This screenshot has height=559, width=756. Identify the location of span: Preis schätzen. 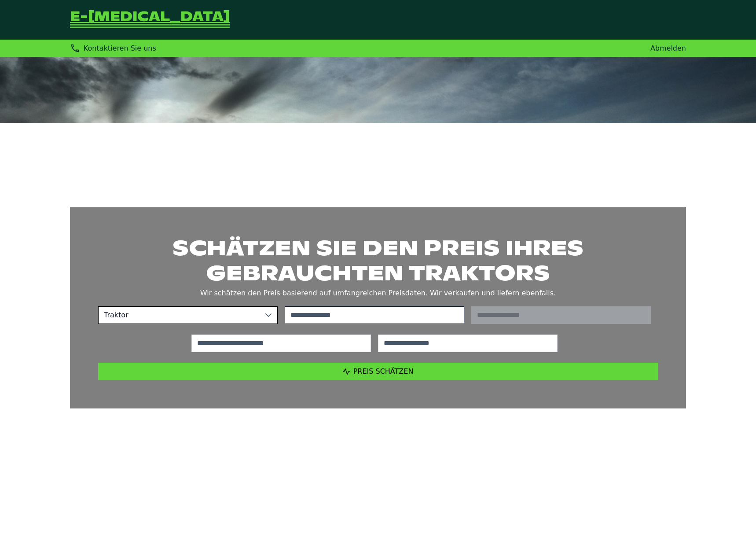
(383, 371).